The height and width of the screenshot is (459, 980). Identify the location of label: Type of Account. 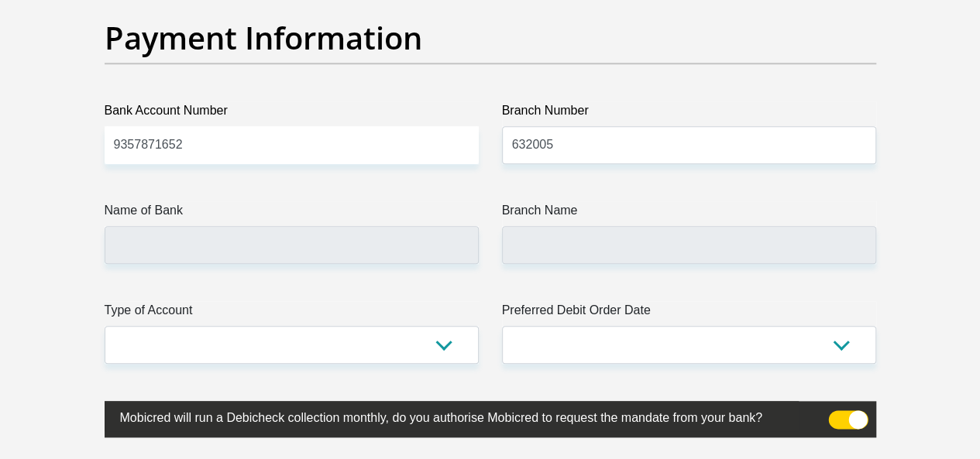
(291, 313).